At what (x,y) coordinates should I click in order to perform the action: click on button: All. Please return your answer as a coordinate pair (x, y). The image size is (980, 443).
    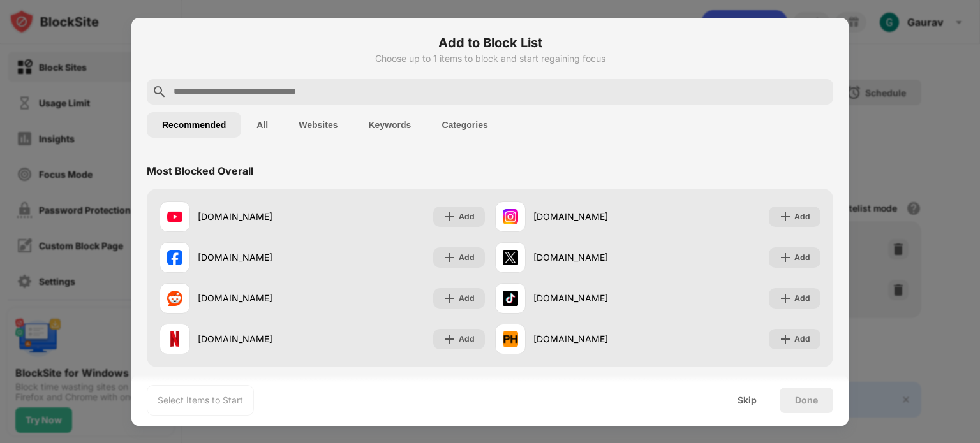
    Looking at the image, I should click on (263, 125).